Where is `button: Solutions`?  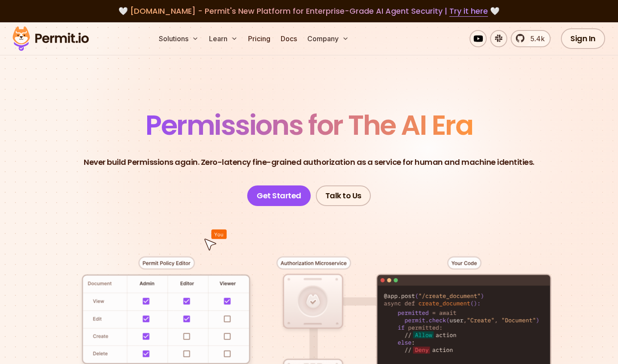
button: Solutions is located at coordinates (179, 39).